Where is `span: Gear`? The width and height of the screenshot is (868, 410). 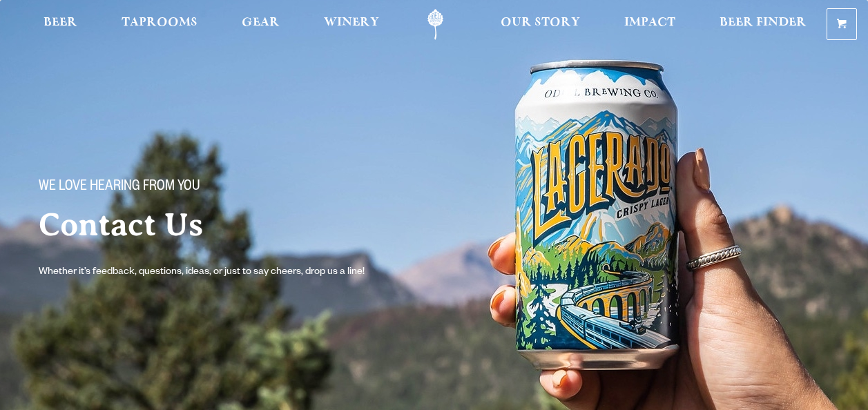 span: Gear is located at coordinates (260, 23).